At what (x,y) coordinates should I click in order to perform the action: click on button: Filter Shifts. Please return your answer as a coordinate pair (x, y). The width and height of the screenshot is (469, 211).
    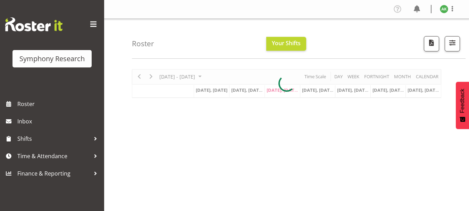
    Looking at the image, I should click on (452, 44).